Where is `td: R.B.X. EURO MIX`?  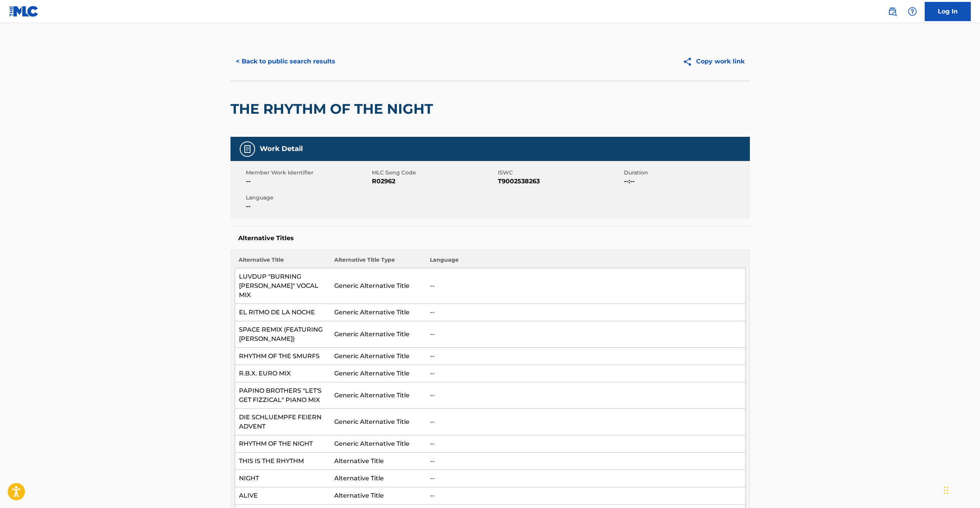 td: R.B.X. EURO MIX is located at coordinates (282, 374).